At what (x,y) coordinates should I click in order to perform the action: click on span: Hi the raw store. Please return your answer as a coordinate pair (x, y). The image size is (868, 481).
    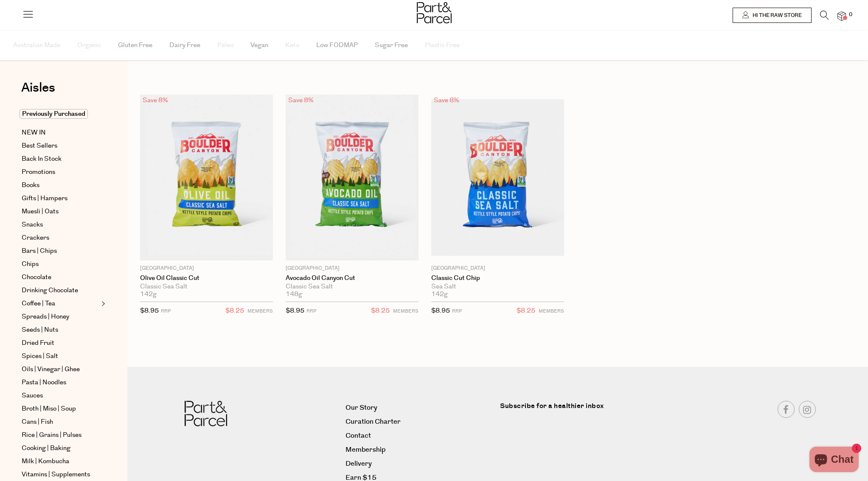
    Looking at the image, I should click on (776, 15).